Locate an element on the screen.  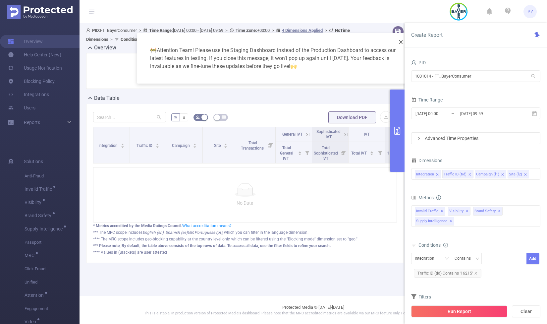
input: End date is located at coordinates (487, 113).